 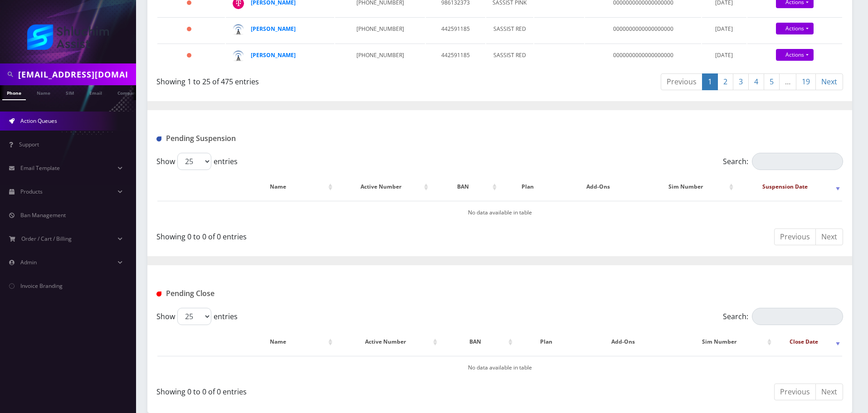 What do you see at coordinates (771, 81) in the screenshot?
I see `a: 5` at bounding box center [771, 81].